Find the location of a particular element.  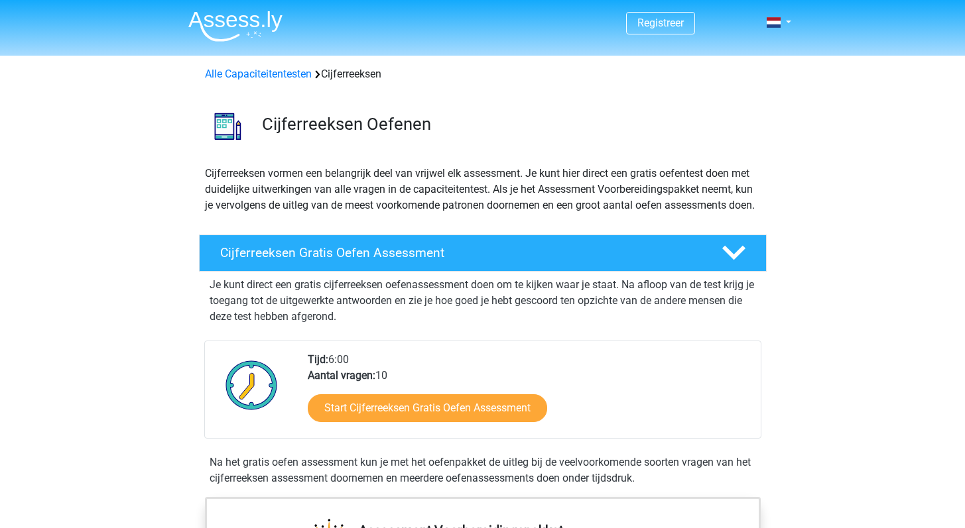

p: Je kunt direct een gratis cijferreeksen oefenassessment doen om te kijken waar je staat. Na afloo... is located at coordinates (483, 301).